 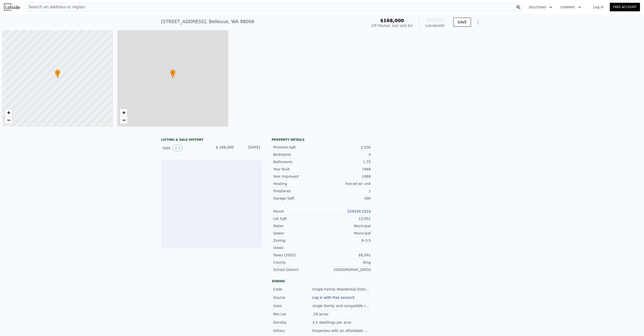 What do you see at coordinates (298, 270) in the screenshot?
I see `div: School District` at bounding box center [298, 270].